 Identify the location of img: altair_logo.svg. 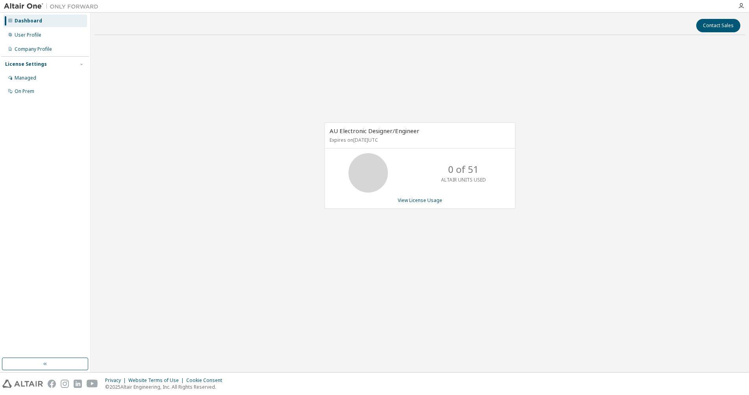
(22, 383).